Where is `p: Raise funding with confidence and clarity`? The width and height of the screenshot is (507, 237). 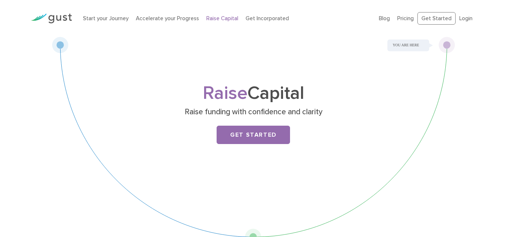 p: Raise funding with confidence and clarity is located at coordinates (253, 112).